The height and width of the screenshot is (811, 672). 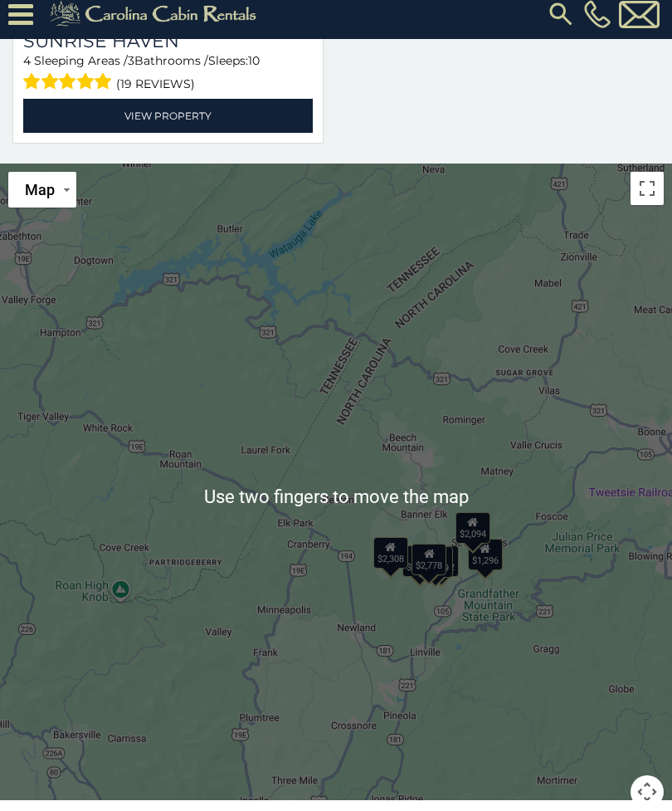 What do you see at coordinates (26, 72) in the screenshot?
I see `span: 4` at bounding box center [26, 72].